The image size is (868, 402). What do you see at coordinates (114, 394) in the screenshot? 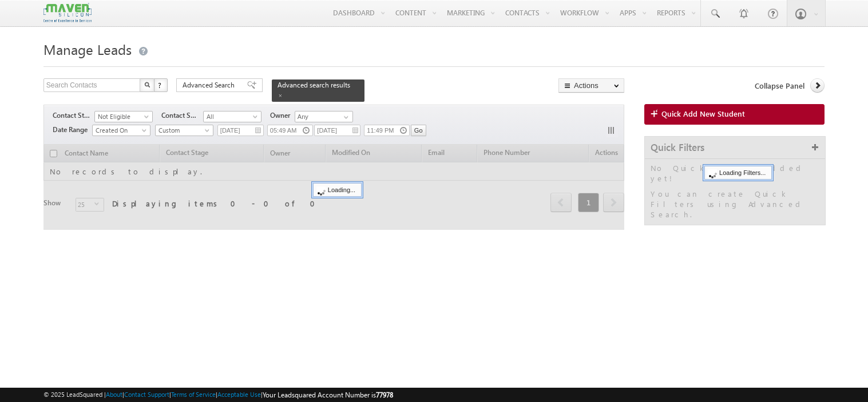
I see `a: About` at bounding box center [114, 394].